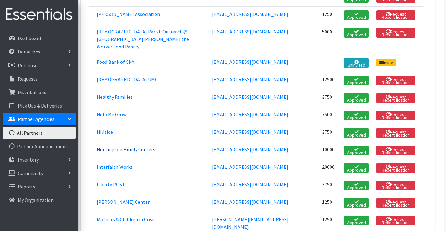  Describe the element at coordinates (29, 65) in the screenshot. I see `p: Purchases` at that location.